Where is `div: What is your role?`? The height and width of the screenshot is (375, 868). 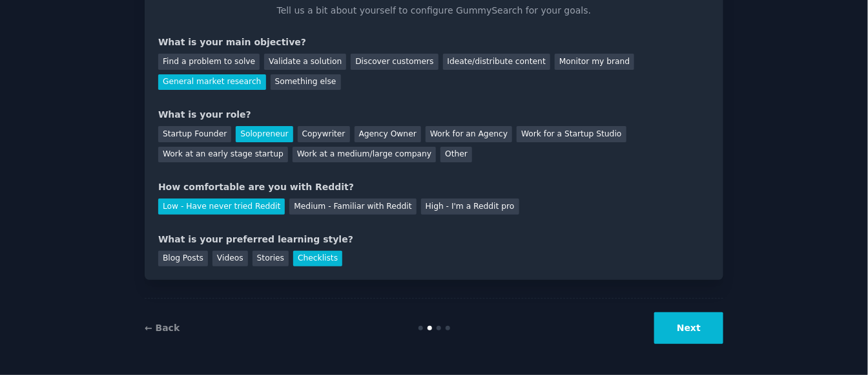
div: What is your role? is located at coordinates (434, 115).